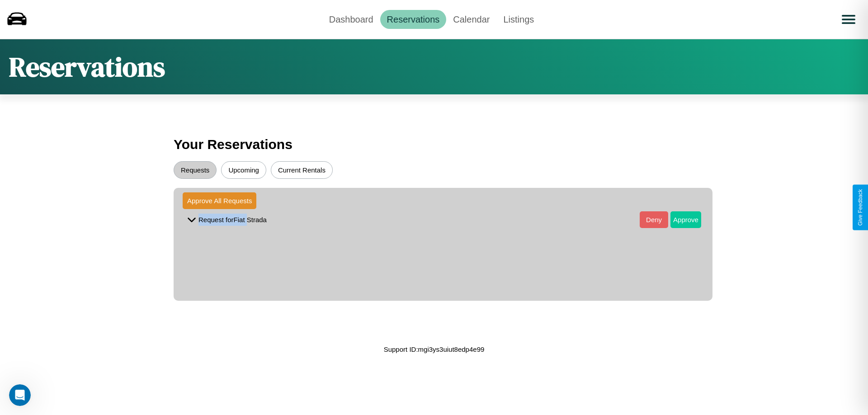 This screenshot has height=415, width=868. Describe the element at coordinates (195, 170) in the screenshot. I see `button: Requests` at that location.